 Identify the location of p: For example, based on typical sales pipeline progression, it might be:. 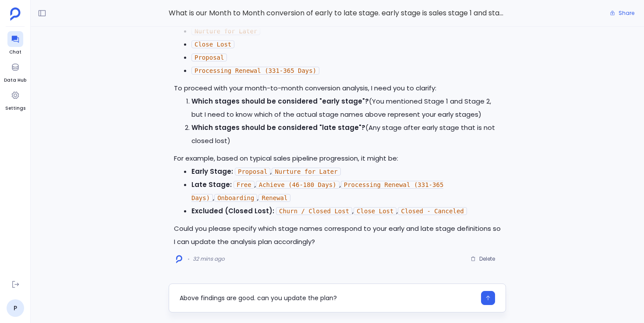
(337, 159).